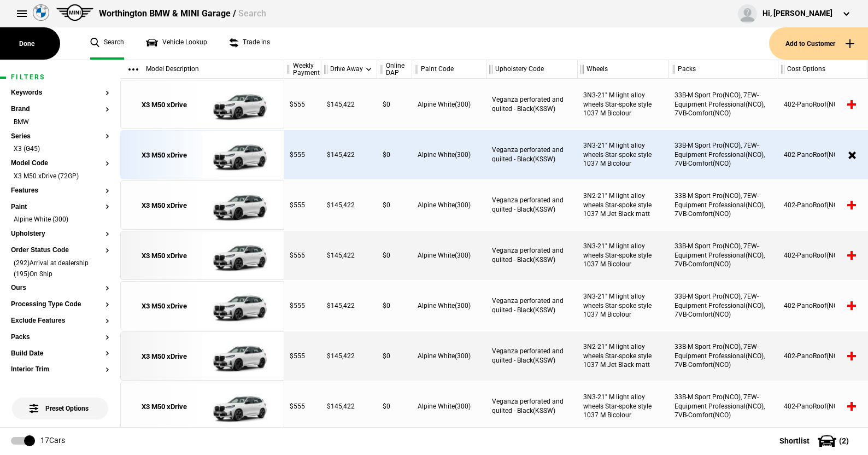  Describe the element at coordinates (532, 69) in the screenshot. I see `div: Upholstery Code` at that location.